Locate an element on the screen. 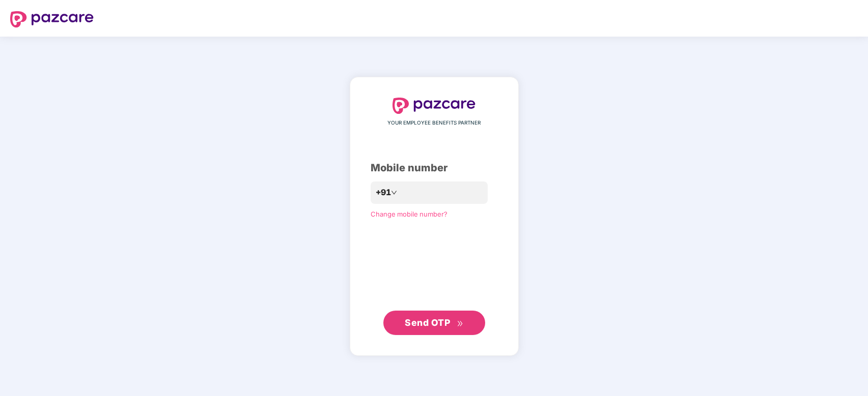  span: double-right is located at coordinates (460, 323).